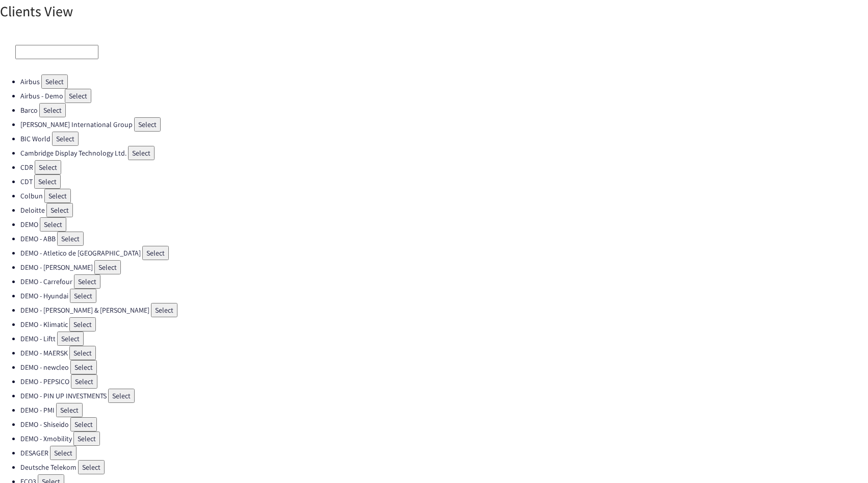  Describe the element at coordinates (444, 439) in the screenshot. I see `li: DEMO - Xmobility` at that location.